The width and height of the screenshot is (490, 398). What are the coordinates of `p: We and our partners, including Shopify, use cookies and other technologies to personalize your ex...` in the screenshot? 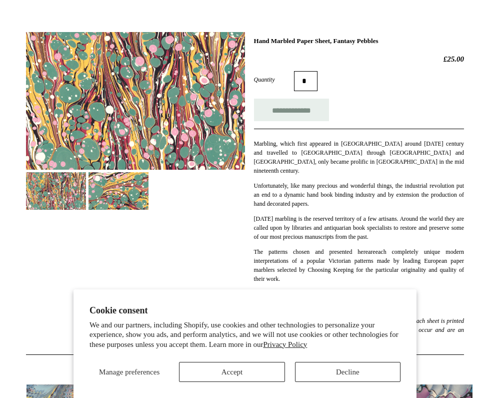 It's located at (245, 335).